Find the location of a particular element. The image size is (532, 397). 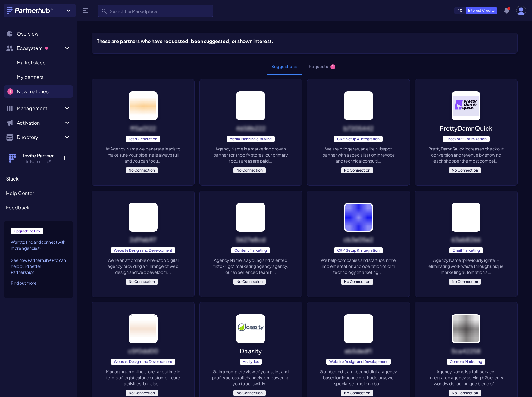

img: Partnerhub® Logo is located at coordinates (30, 11).